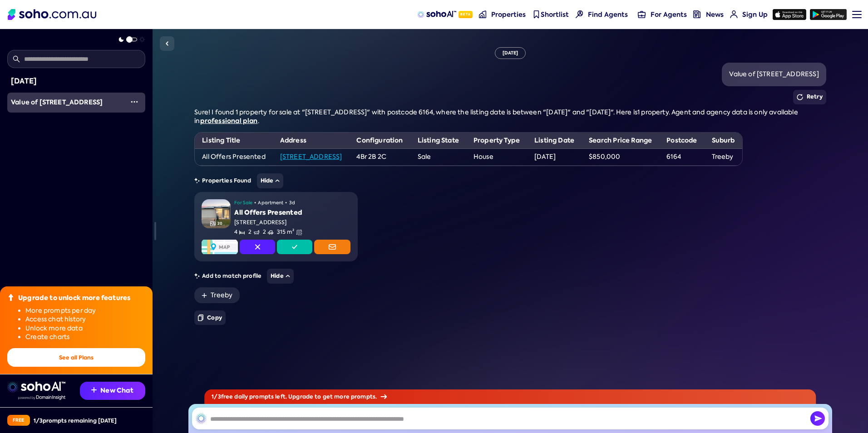 The height and width of the screenshot is (433, 868). I want to click on img: Send icon, so click(817, 418).